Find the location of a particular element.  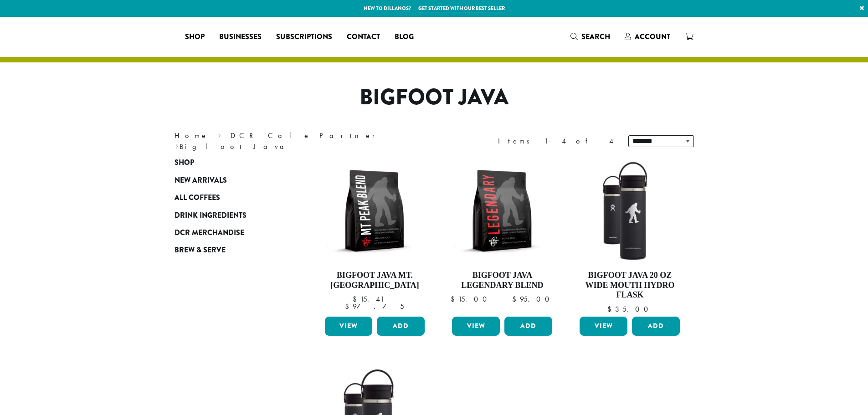

a: Home is located at coordinates (192, 135).